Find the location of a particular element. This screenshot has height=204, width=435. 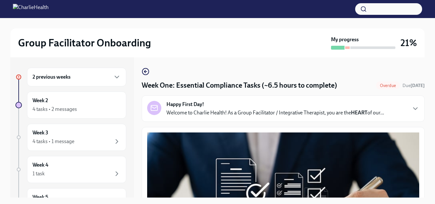

span: September 9th, 2025 10:00 is located at coordinates (413, 85).